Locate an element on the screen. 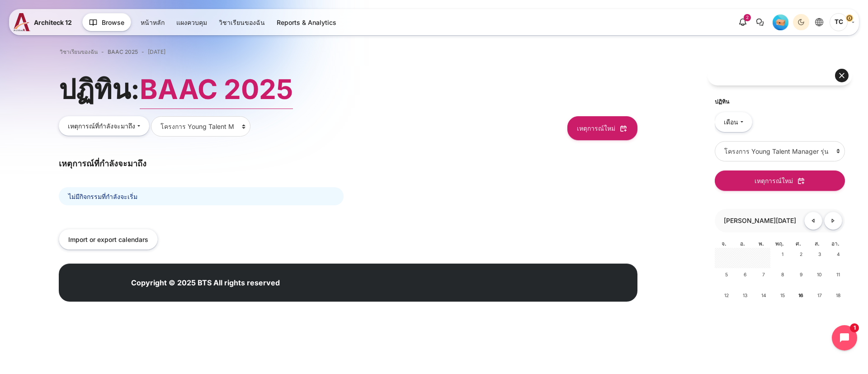 The width and height of the screenshot is (868, 374). span: อ. is located at coordinates (742, 243).